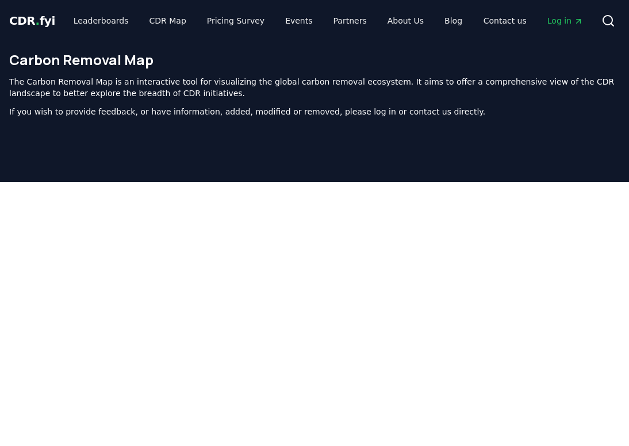  What do you see at coordinates (101, 21) in the screenshot?
I see `a: Leaderboards` at bounding box center [101, 21].